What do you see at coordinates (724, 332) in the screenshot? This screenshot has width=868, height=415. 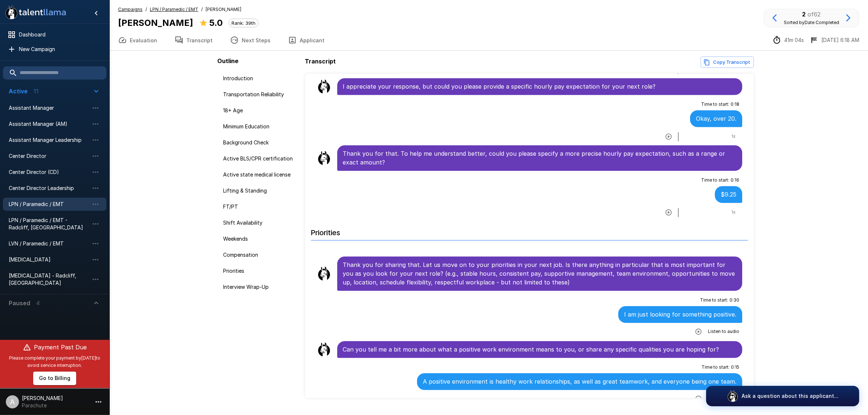 I see `span: Listen to audio` at bounding box center [724, 332].